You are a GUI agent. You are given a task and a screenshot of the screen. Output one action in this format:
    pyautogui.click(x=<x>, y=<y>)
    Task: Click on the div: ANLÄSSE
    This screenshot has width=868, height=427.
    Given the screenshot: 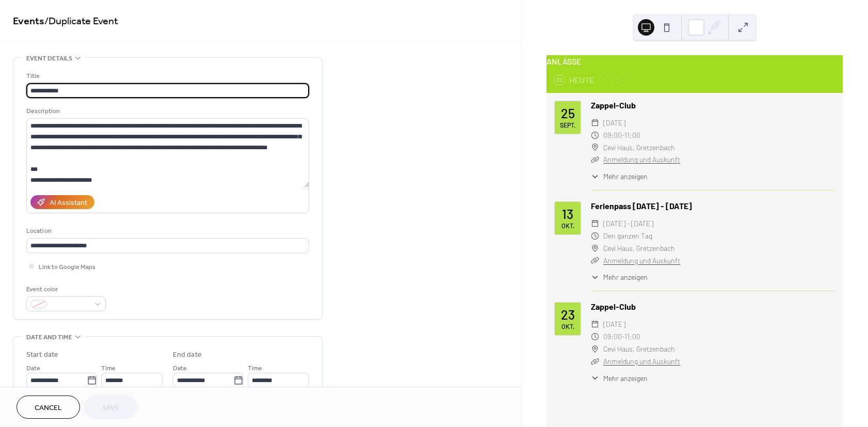 What is the action you would take?
    pyautogui.click(x=695, y=62)
    